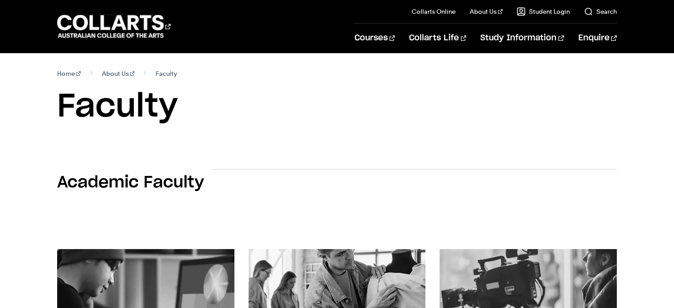 The image size is (674, 308). What do you see at coordinates (601, 12) in the screenshot?
I see `a: Search` at bounding box center [601, 12].